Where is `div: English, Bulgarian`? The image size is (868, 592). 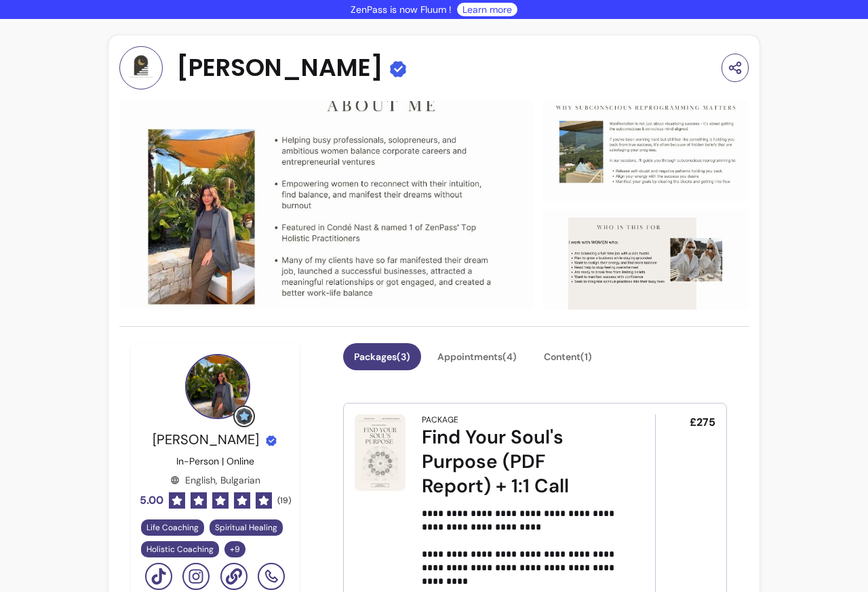
div: English, Bulgarian is located at coordinates (215, 480).